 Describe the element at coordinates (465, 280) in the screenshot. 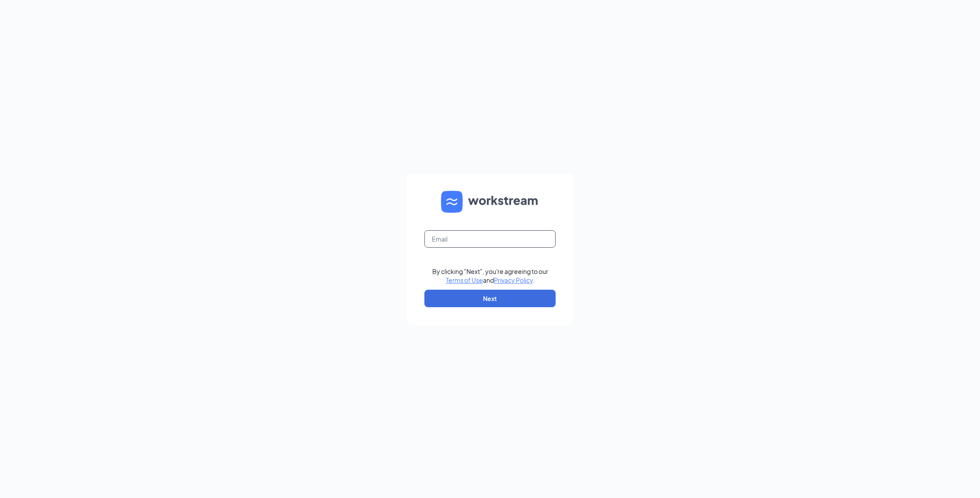

I see `a: Terms of Use` at that location.